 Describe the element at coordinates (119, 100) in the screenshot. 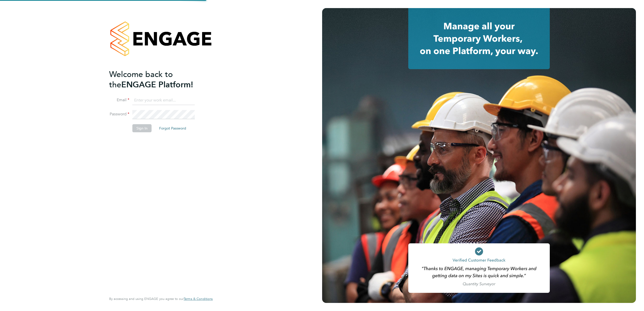

I see `label: Email` at that location.